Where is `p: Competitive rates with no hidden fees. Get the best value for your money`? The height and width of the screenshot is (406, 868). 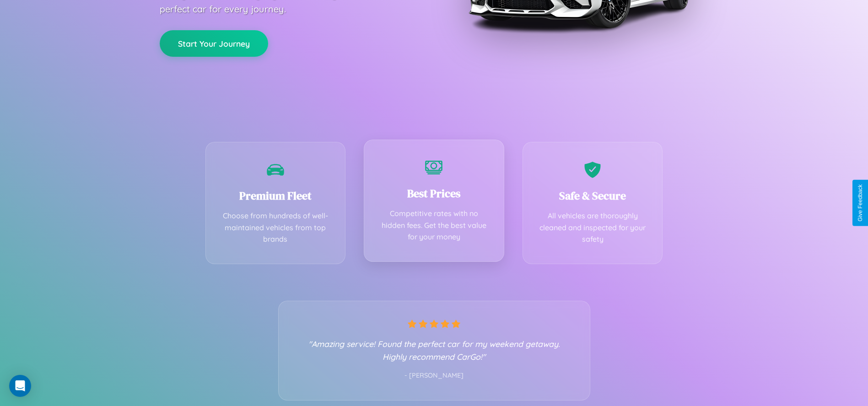
p: Competitive rates with no hidden fees. Get the best value for your money is located at coordinates (434, 225).